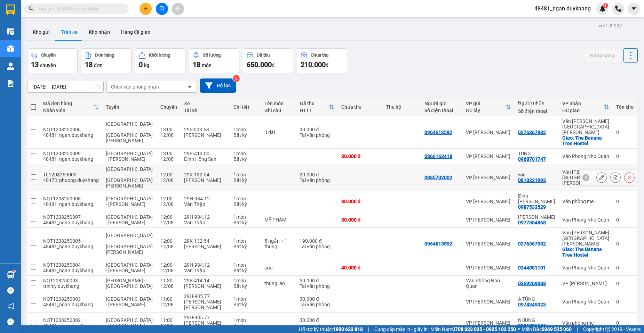  I want to click on div: ĐC giao, so click(583, 111).